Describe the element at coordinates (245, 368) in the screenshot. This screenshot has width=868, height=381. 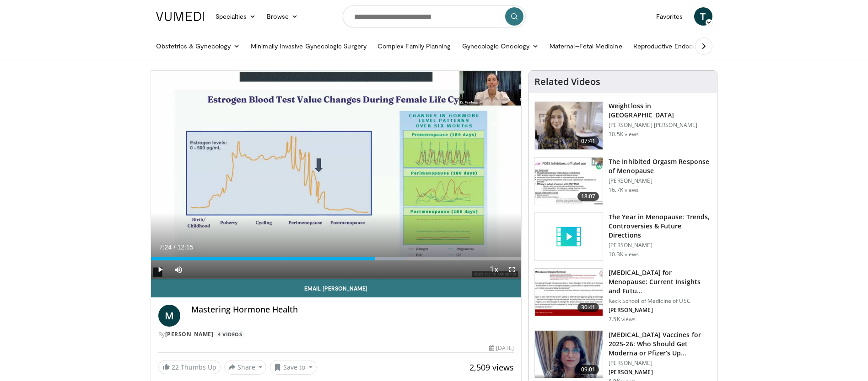
I see `button: Share` at that location.